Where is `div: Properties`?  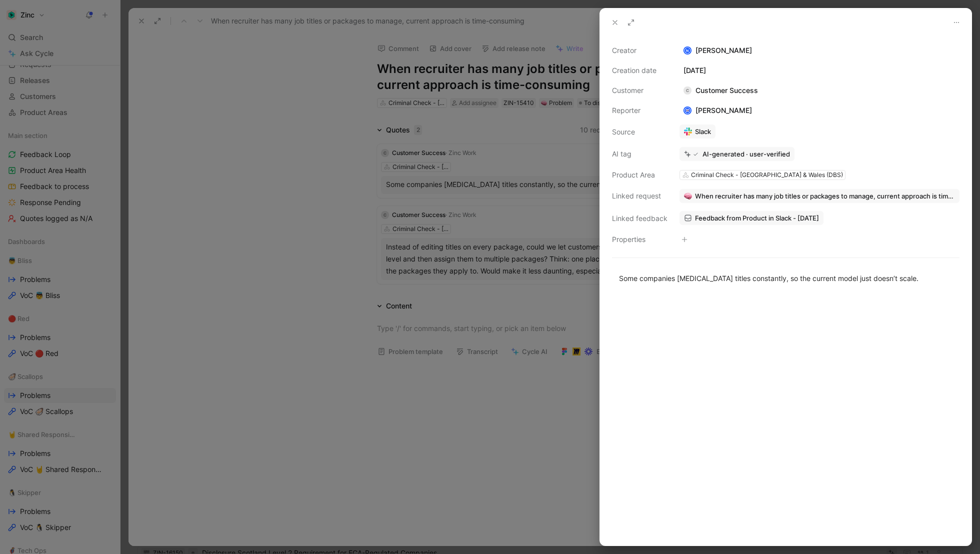
div: Properties is located at coordinates (639, 240).